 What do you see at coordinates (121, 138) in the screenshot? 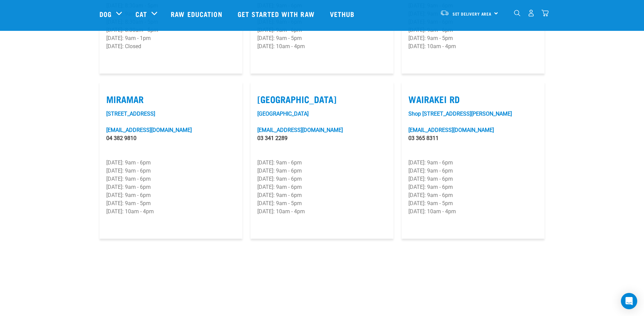
I see `a: 04 382 9810` at bounding box center [121, 138].